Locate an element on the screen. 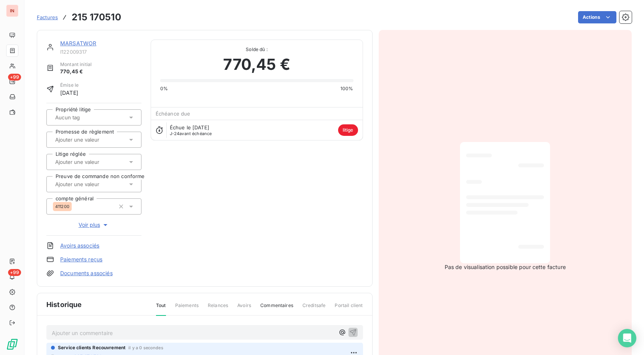  span: 0% is located at coordinates (164, 89).